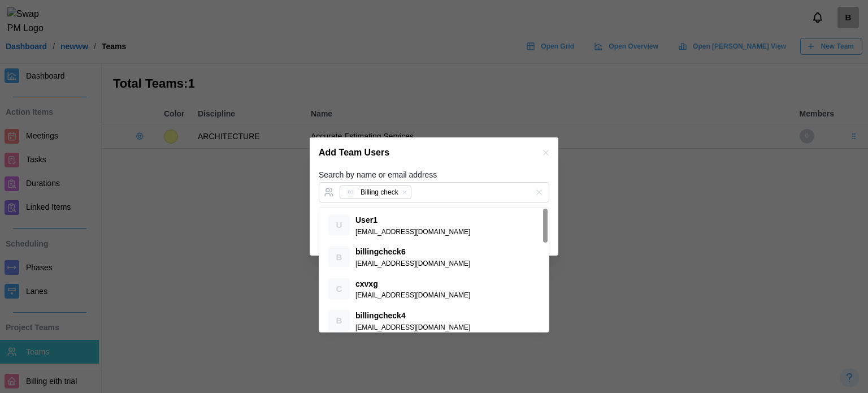 The height and width of the screenshot is (393, 868). Describe the element at coordinates (413, 284) in the screenshot. I see `div: cxvxg` at that location.